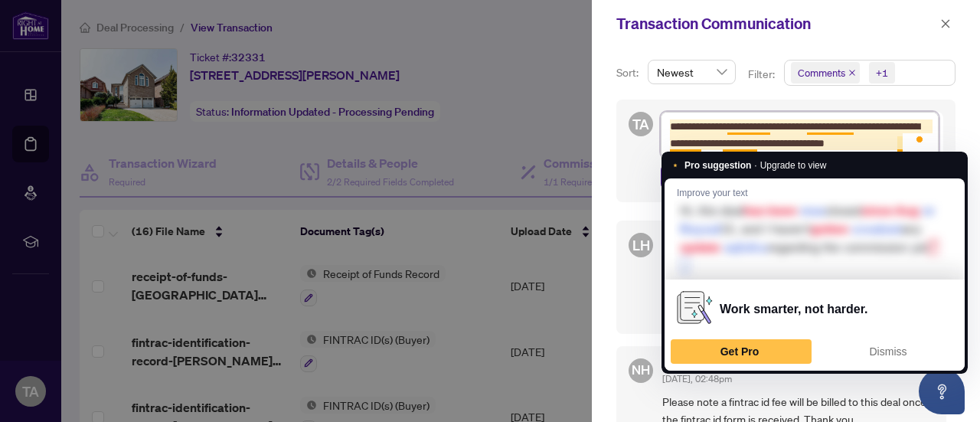  I want to click on p: Sort:, so click(629, 73).